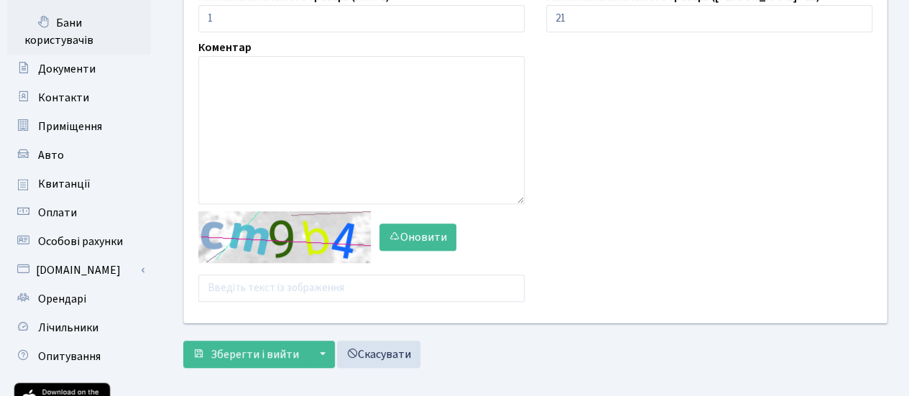 This screenshot has height=396, width=909. Describe the element at coordinates (79, 126) in the screenshot. I see `a: Приміщення` at that location.